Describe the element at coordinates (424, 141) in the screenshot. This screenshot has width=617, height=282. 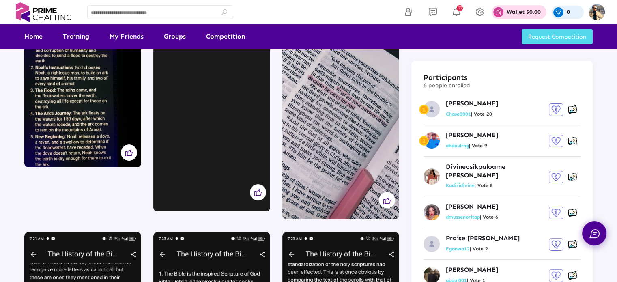
I see `img: winner-second-badge.svg` at that location.